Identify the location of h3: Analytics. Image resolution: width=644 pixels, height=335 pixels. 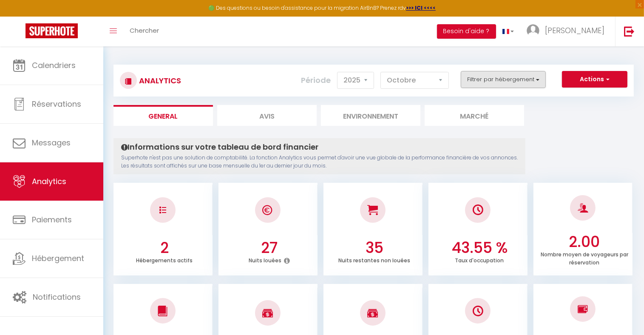
(159, 80).